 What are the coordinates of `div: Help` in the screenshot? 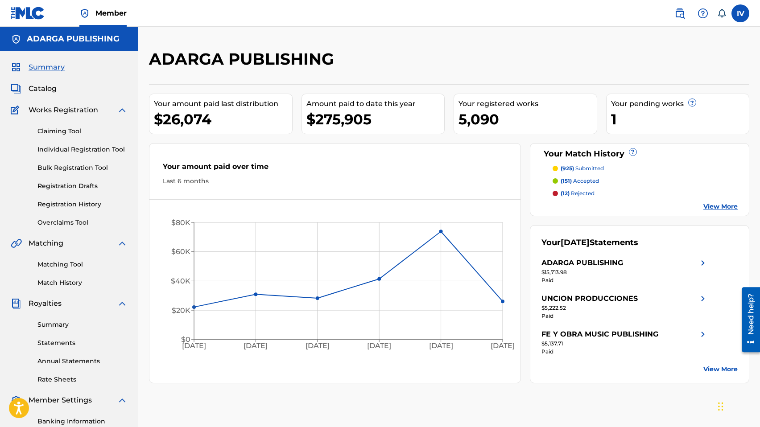 It's located at (703, 13).